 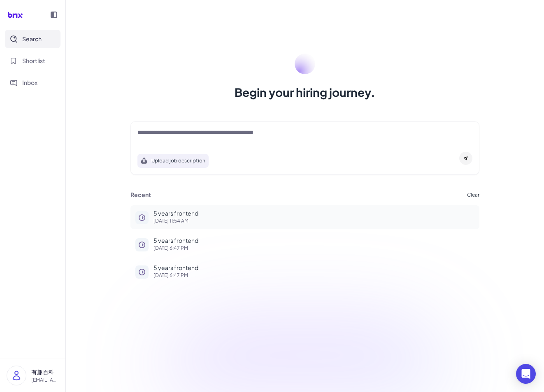 What do you see at coordinates (173, 161) in the screenshot?
I see `button: Search using job description` at bounding box center [173, 161].